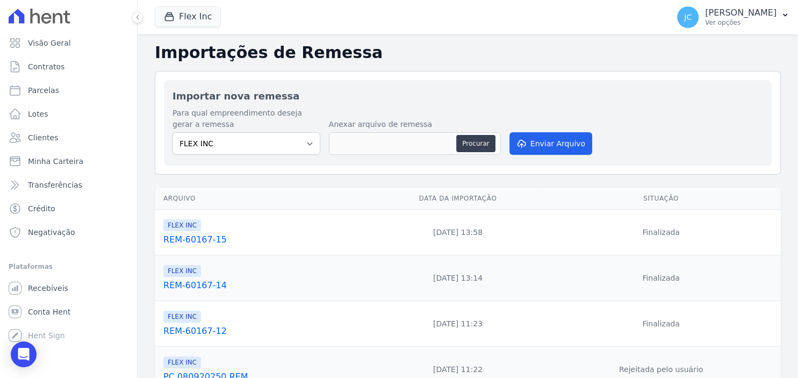 Image resolution: width=798 pixels, height=378 pixels. Describe the element at coordinates (476, 144) in the screenshot. I see `button: Procurar` at that location.